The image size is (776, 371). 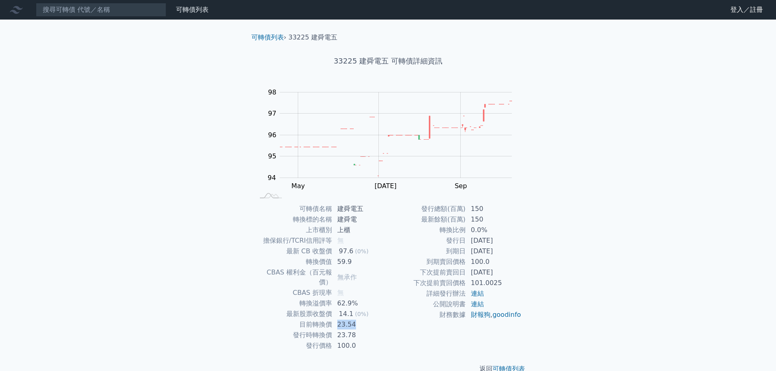 I want to click on span: 無承作, so click(x=347, y=277).